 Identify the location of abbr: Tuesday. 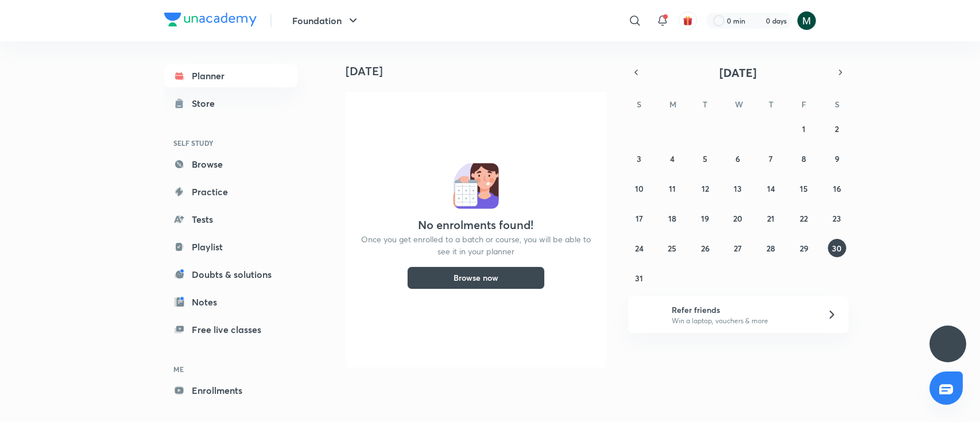
(705, 104).